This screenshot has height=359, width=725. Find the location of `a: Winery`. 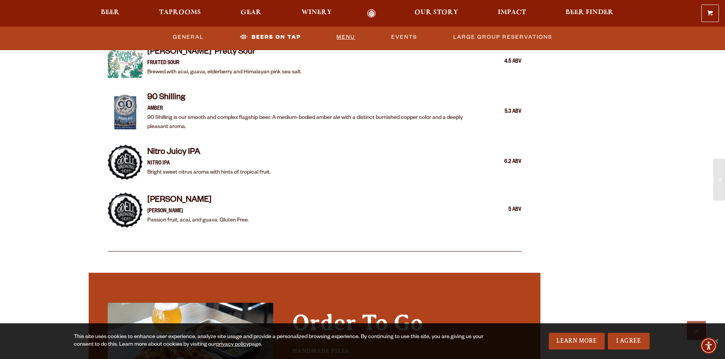

a: Winery is located at coordinates (316, 13).